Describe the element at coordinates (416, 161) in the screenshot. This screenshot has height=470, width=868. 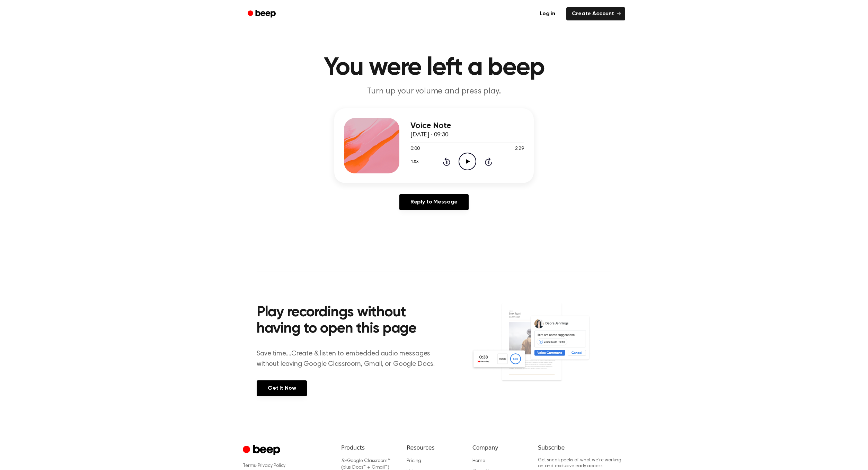
I see `button: 1.0x` at that location.